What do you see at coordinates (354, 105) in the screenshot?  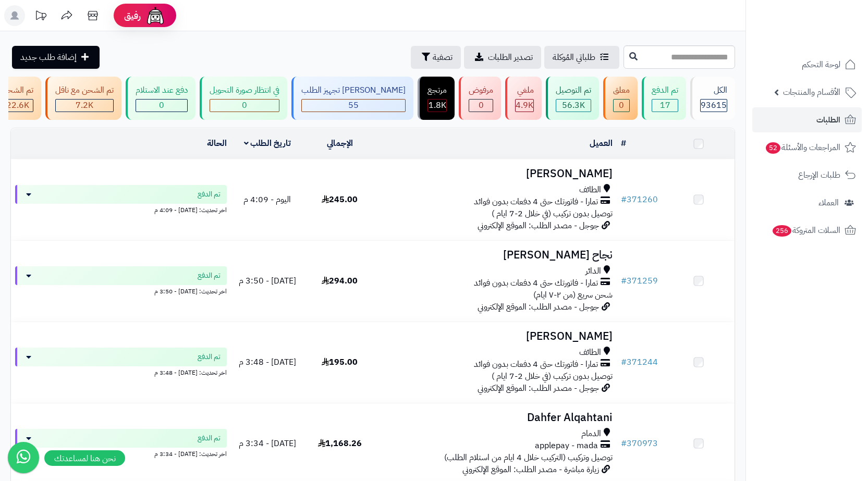 I see `div: 55` at bounding box center [354, 105].